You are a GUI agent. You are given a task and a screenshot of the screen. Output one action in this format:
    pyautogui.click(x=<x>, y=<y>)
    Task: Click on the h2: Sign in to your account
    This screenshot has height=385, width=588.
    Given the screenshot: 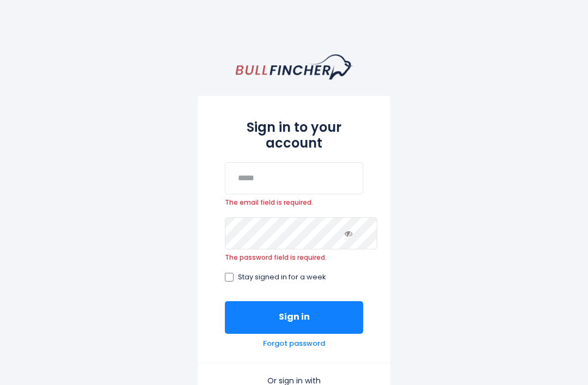 What is the action you would take?
    pyautogui.click(x=294, y=135)
    